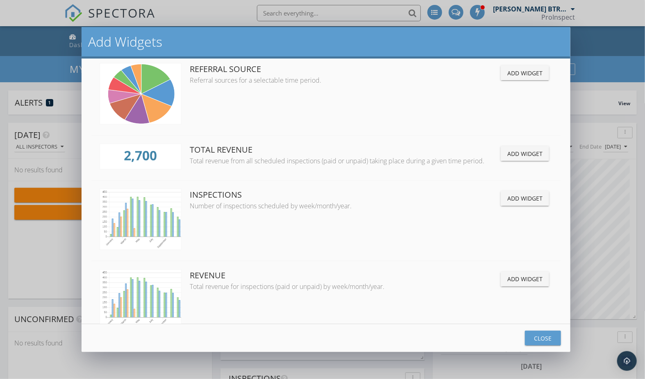  I want to click on div: Referral Source, so click(343, 69).